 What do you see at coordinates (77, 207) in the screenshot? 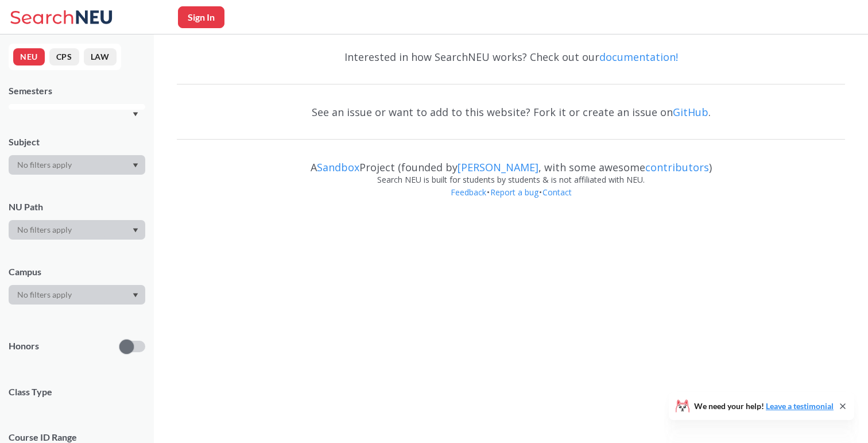
I see `div: NU Path` at bounding box center [77, 207].